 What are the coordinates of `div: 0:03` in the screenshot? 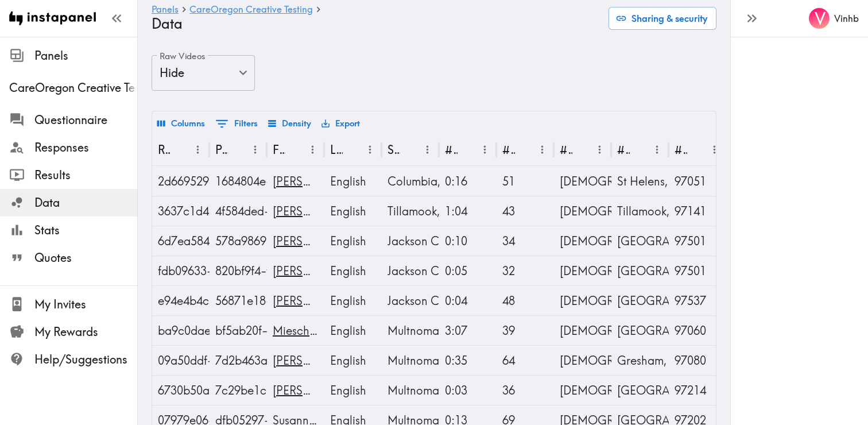 It's located at (468, 390).